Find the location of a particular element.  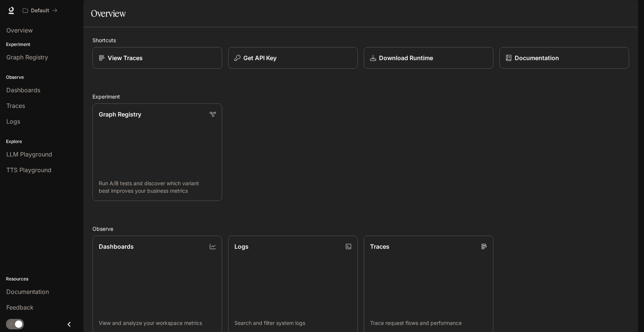

p: Default is located at coordinates (40, 10).